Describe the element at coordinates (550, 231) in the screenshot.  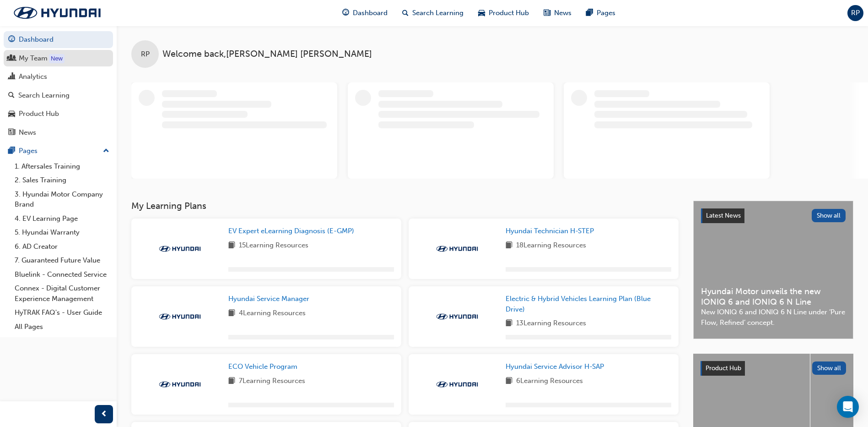
I see `span: Hyundai Technician H-STEP` at that location.